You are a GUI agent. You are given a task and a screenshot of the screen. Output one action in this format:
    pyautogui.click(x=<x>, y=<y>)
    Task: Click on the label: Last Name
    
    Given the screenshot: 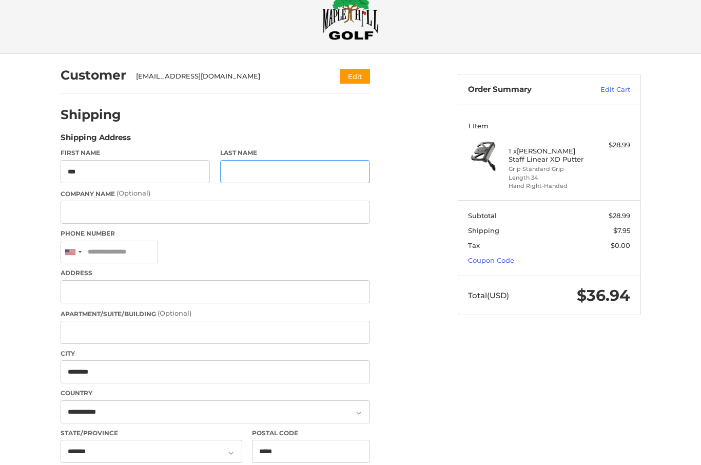 What is the action you would take?
    pyautogui.click(x=295, y=153)
    